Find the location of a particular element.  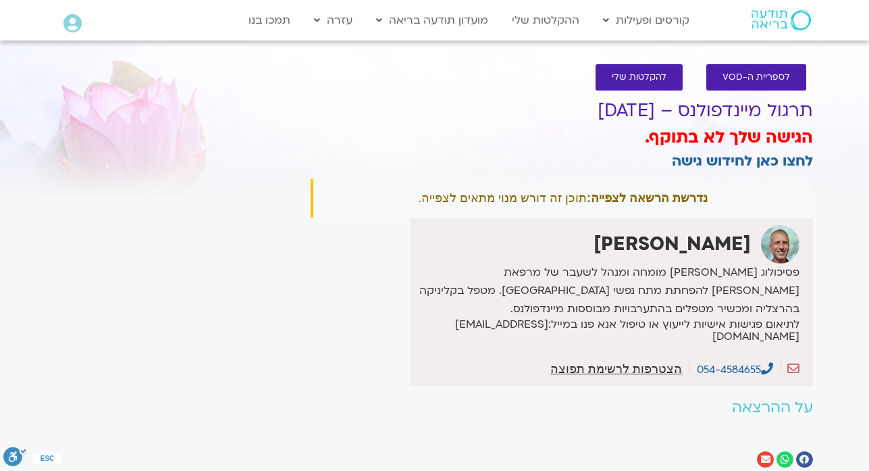

h2: על ההרצאה is located at coordinates (562, 407).